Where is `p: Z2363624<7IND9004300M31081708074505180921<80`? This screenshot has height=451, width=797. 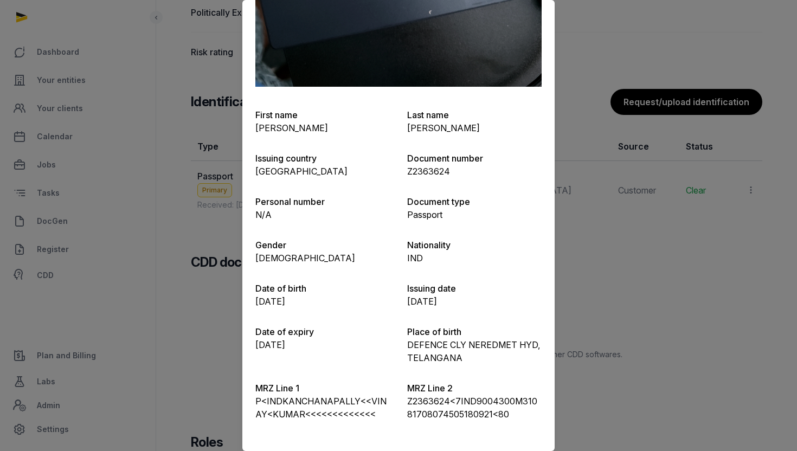 p: Z2363624<7IND9004300M31081708074505180921<80 is located at coordinates (474, 408).